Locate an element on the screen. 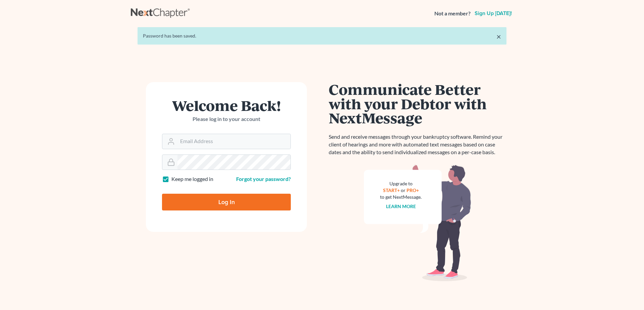  a: Forgot your password? is located at coordinates (263, 178).